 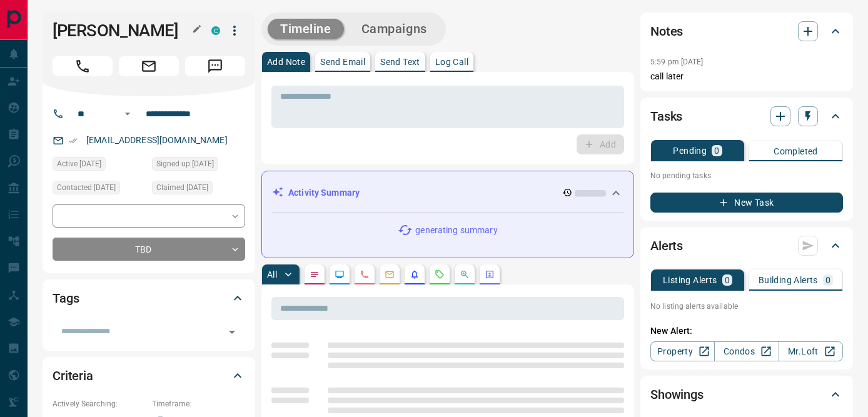 What do you see at coordinates (747, 331) in the screenshot?
I see `p: New Alert:` at bounding box center [747, 331].